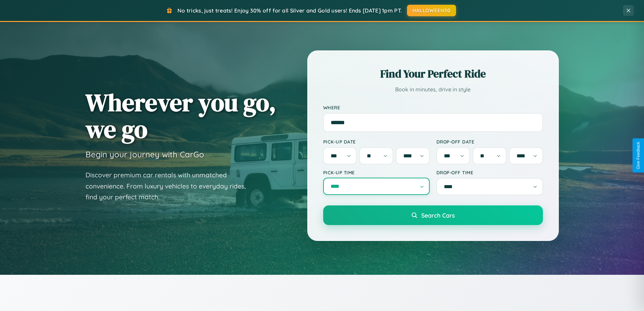 The image size is (644, 311). I want to click on p: Discover premium car rentals with unmatched convenience. From luxury vehicles to everyday rides, ..., so click(170, 186).